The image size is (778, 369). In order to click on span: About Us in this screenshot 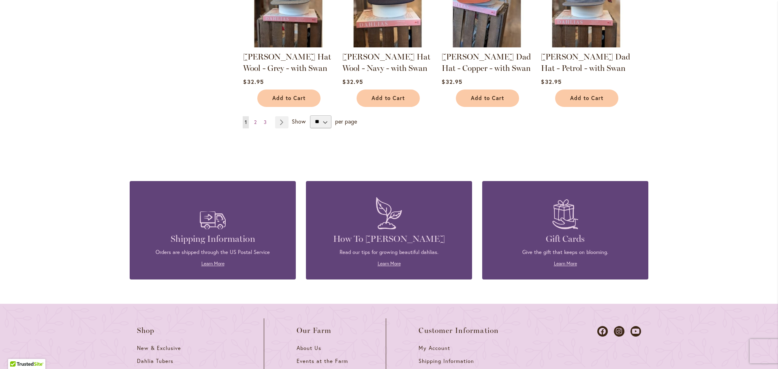, I will do `click(309, 348)`.